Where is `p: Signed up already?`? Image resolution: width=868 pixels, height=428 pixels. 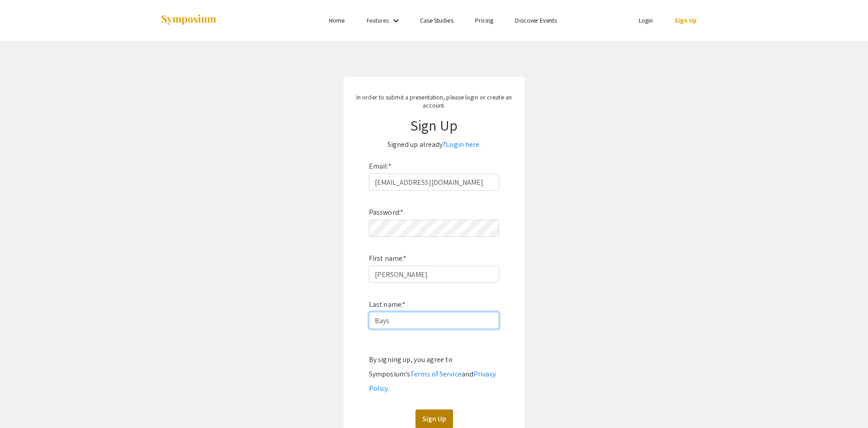
p: Signed up already? is located at coordinates (434, 145).